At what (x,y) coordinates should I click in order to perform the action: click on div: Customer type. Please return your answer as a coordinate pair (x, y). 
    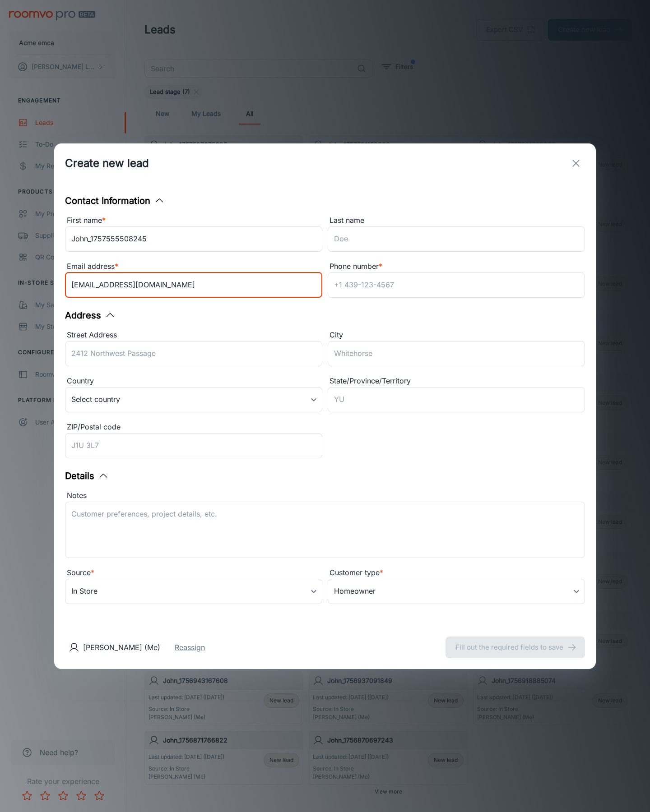
    Looking at the image, I should click on (456, 573).